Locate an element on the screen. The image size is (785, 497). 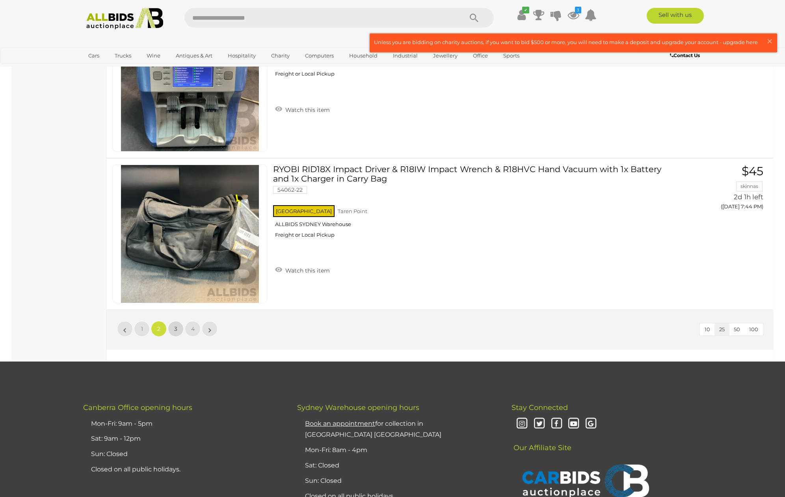
a: Sell with us is located at coordinates (675, 16).